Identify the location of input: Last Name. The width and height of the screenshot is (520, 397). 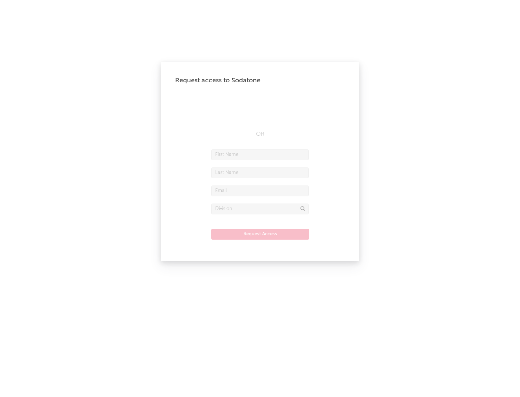
(260, 173).